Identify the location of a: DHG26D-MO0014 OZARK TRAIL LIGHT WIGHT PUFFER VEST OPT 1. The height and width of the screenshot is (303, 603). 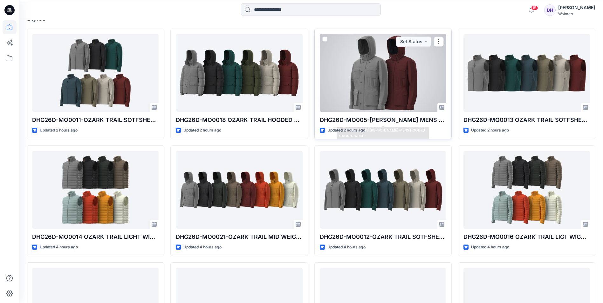
(95, 190).